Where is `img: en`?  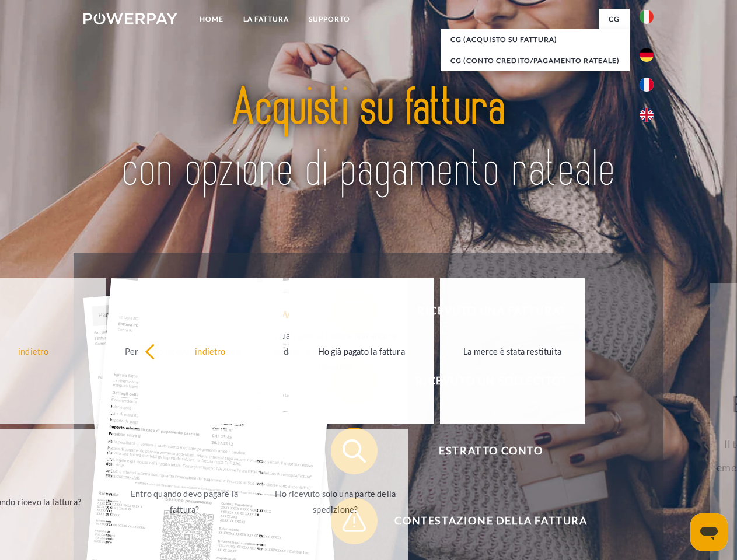 img: en is located at coordinates (647, 115).